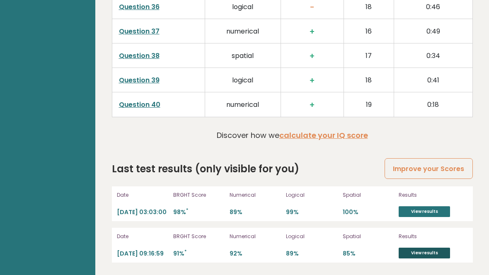 The image size is (489, 275). Describe the element at coordinates (368, 80) in the screenshot. I see `td: 18` at that location.